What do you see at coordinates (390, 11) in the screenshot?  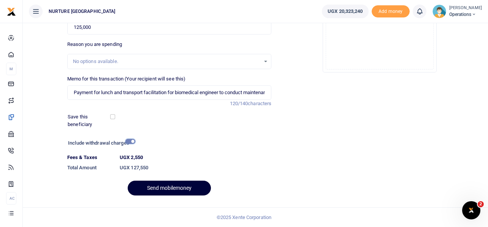 I see `a: Add money` at bounding box center [390, 11].